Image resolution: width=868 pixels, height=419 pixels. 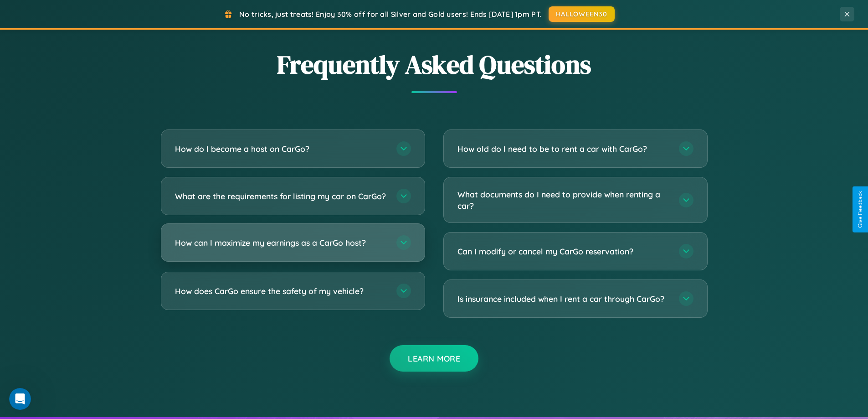 I want to click on h3: How old do I need to be to rent a car with CarGo?, so click(x=564, y=149).